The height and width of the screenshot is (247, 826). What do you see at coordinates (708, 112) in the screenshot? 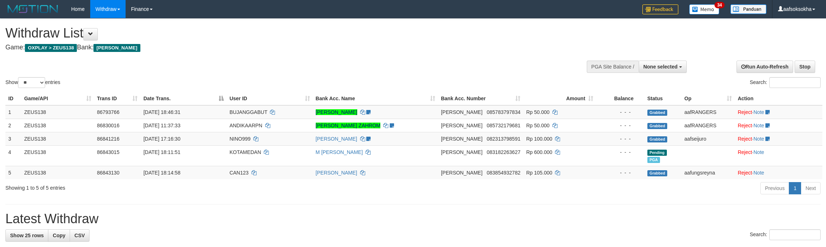
I see `td: aafRANGERS` at bounding box center [708, 112].